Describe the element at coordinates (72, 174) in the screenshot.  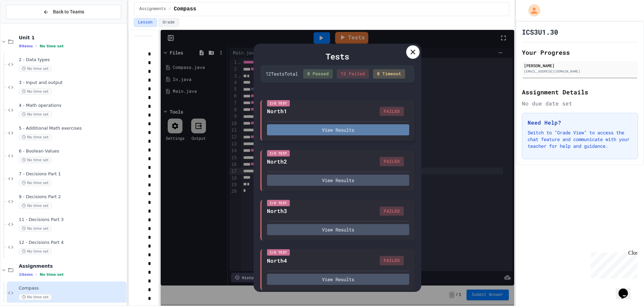
I see `span: 7 - Decisions Part 1` at that location.